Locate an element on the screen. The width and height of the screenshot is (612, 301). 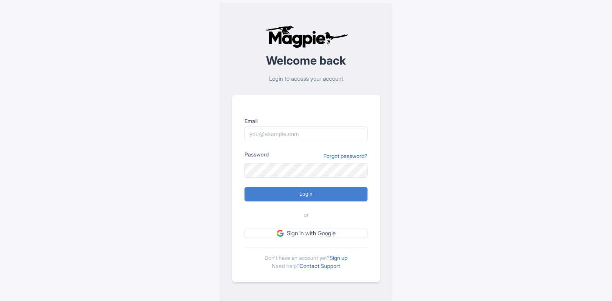
label: Password is located at coordinates (257, 154).